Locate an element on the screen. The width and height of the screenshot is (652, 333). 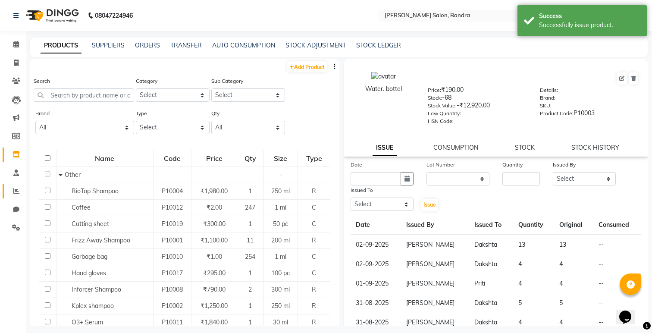
span: ₹2.00 is located at coordinates (214, 208).